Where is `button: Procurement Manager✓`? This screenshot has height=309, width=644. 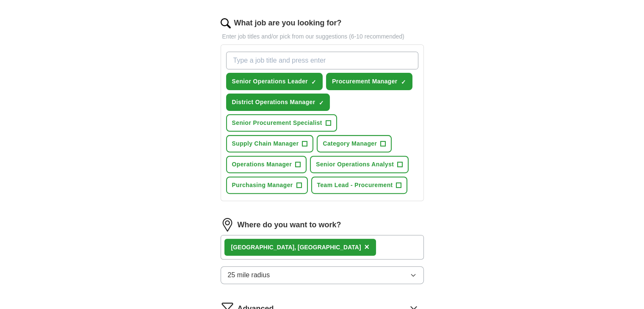 button: Procurement Manager✓ is located at coordinates (369, 81).